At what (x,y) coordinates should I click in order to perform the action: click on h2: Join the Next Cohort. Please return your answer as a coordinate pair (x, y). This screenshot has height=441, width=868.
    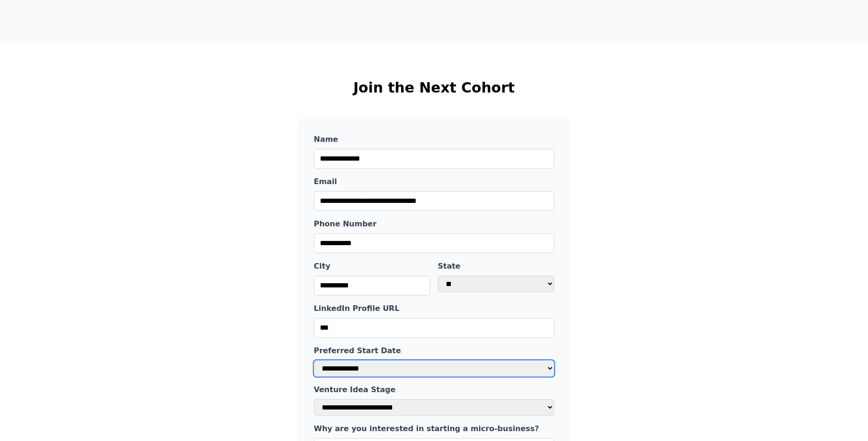
    Looking at the image, I should click on (434, 88).